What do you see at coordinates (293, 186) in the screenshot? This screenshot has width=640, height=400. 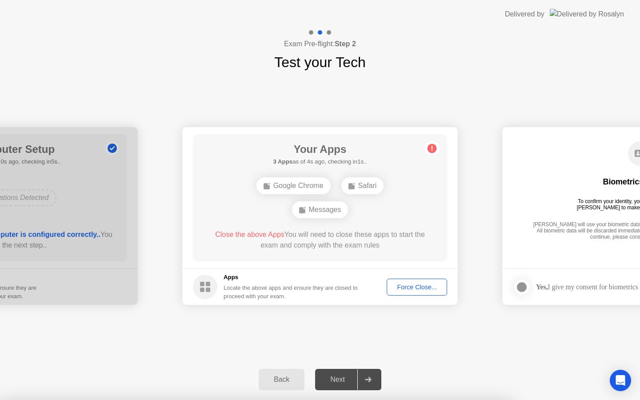 I see `div: Google Chrome` at bounding box center [293, 186].